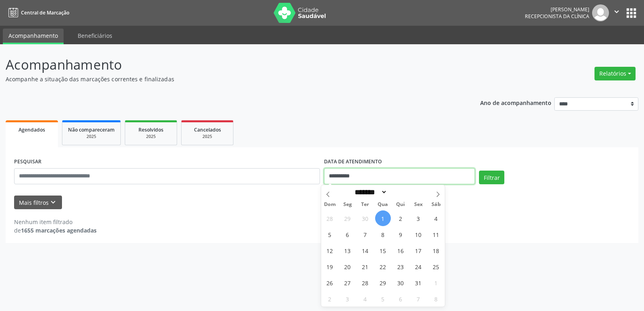 The width and height of the screenshot is (644, 311). I want to click on span: Outubro 26, 2025, so click(329, 283).